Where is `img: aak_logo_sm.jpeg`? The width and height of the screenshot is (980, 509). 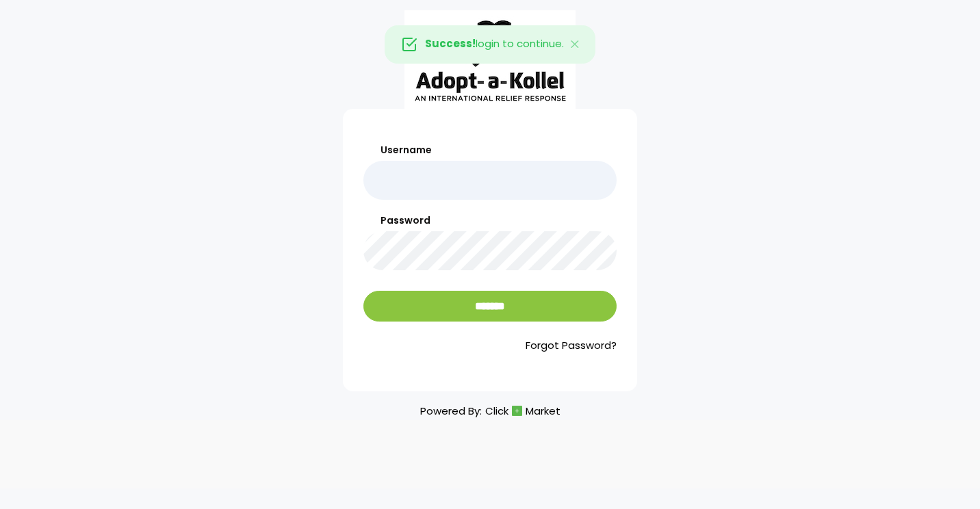
img: aak_logo_sm.jpeg is located at coordinates (490, 59).